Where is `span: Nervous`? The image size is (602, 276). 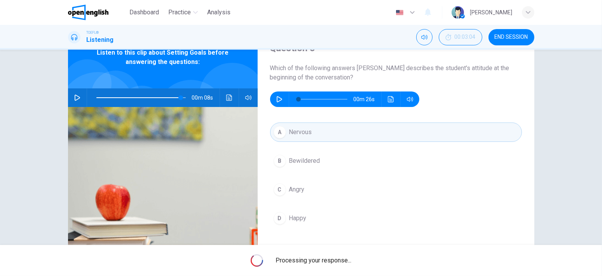
span: Nervous is located at coordinates (300, 132).